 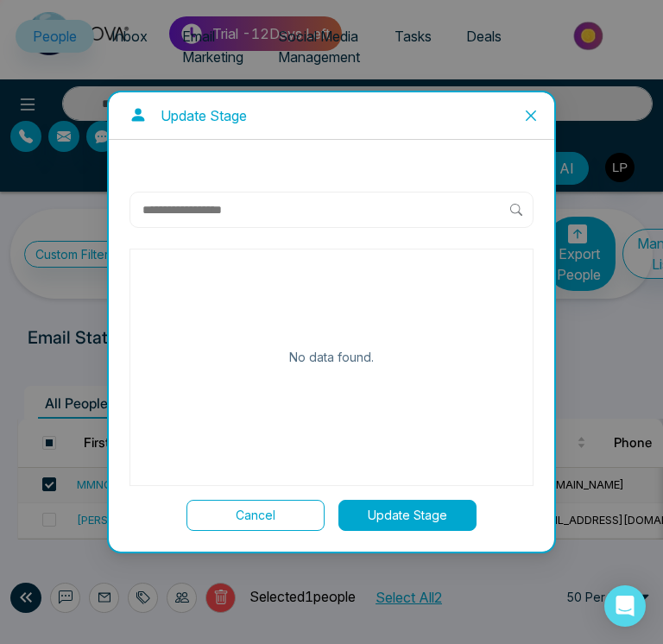 I want to click on button: Update Stage, so click(x=407, y=515).